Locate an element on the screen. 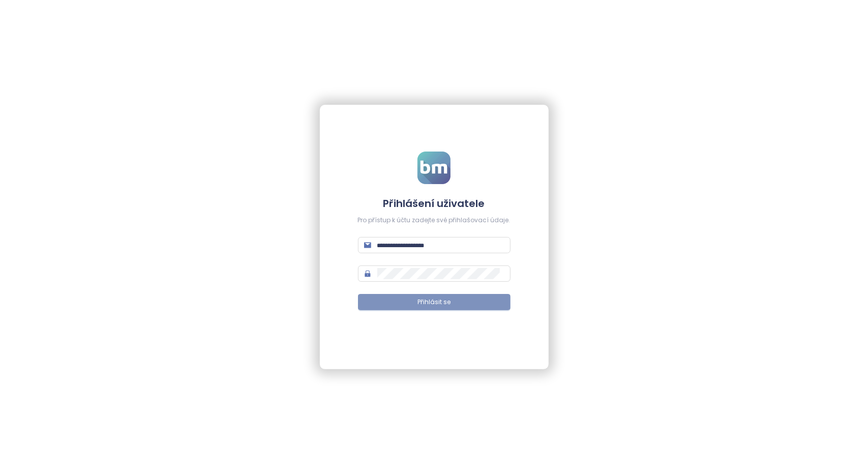 The image size is (868, 474). span: Přihlásit se is located at coordinates (434, 302).